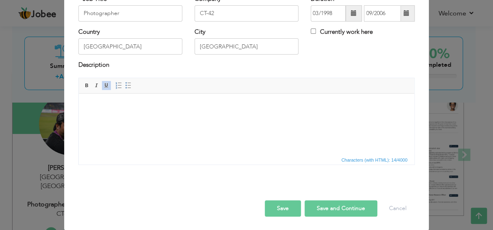  What do you see at coordinates (106, 85) in the screenshot?
I see `a: Underline` at bounding box center [106, 85].